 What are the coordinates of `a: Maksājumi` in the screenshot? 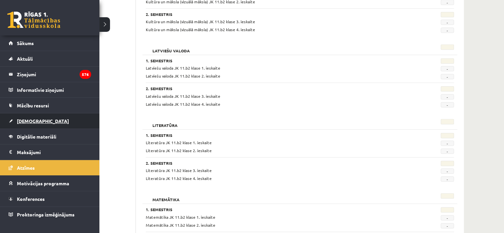 It's located at (50, 152).